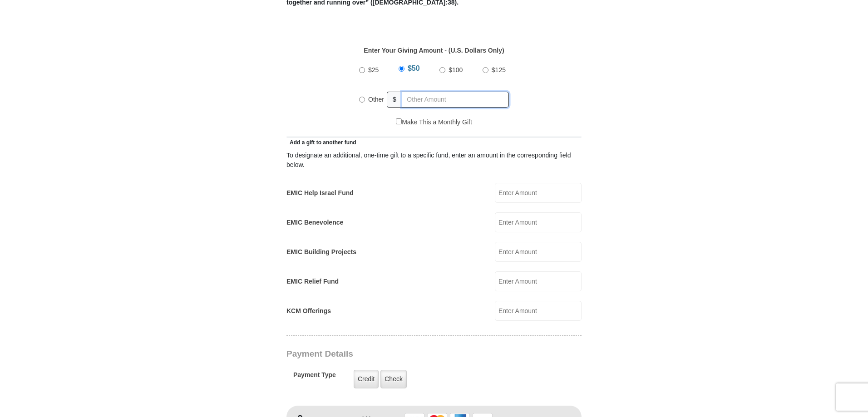 This screenshot has height=417, width=868. What do you see at coordinates (312, 282) in the screenshot?
I see `label: EMIC Relief Fund` at bounding box center [312, 282].